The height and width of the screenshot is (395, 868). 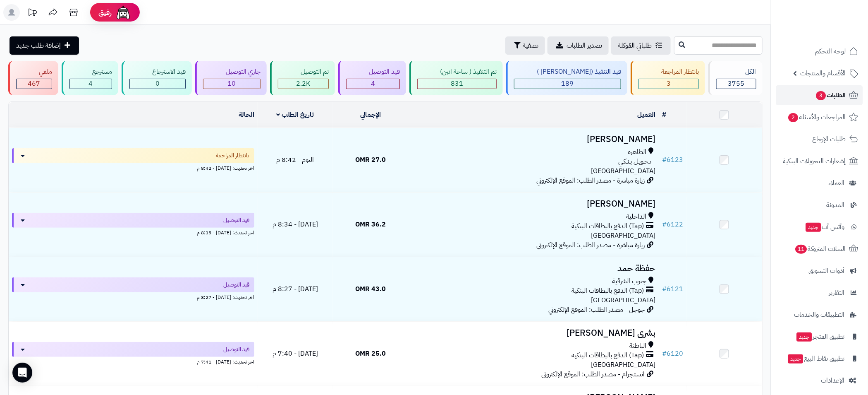 What do you see at coordinates (673, 225) in the screenshot?
I see `a: #6122` at bounding box center [673, 225].